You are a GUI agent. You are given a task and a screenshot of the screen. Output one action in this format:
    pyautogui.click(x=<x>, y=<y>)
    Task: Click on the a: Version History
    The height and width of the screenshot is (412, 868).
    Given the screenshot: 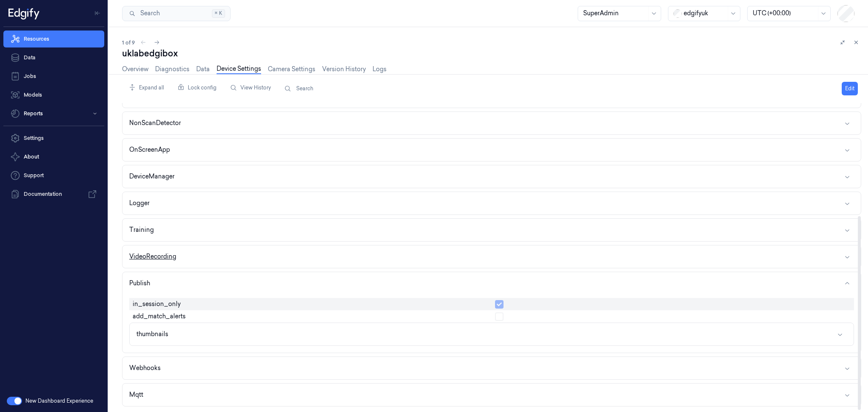 What is the action you would take?
    pyautogui.click(x=344, y=69)
    